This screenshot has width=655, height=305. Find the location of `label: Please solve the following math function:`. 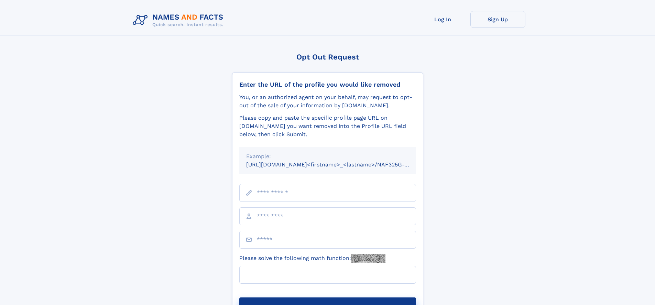

label: Please solve the following math function: is located at coordinates (312, 259).